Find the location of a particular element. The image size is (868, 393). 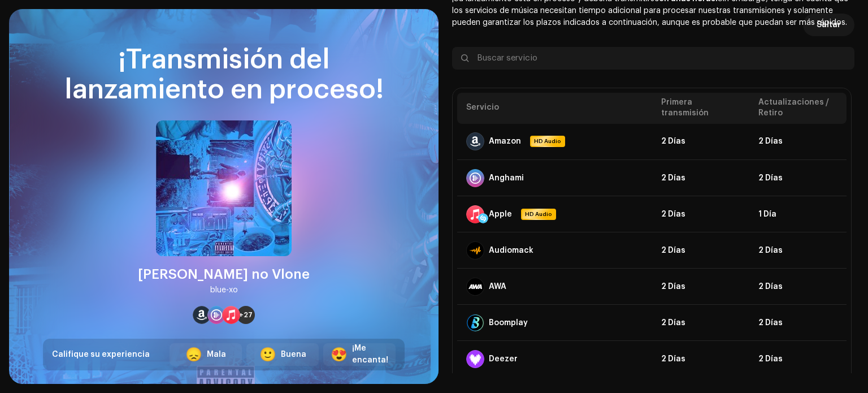

span: Saltar is located at coordinates (828, 25).